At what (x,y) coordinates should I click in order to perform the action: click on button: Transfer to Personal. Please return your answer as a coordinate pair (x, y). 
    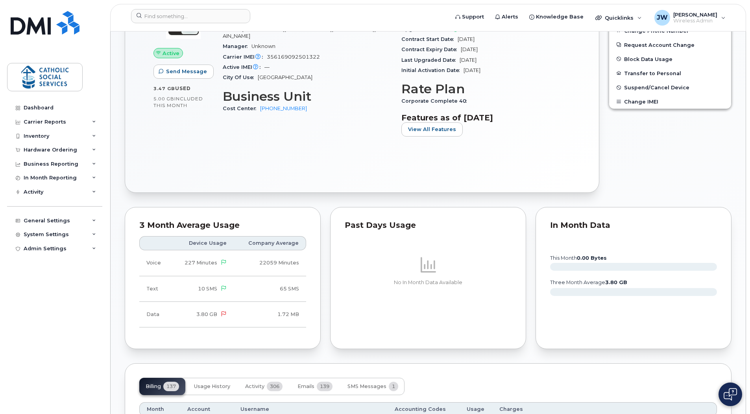
    Looking at the image, I should click on (670, 73).